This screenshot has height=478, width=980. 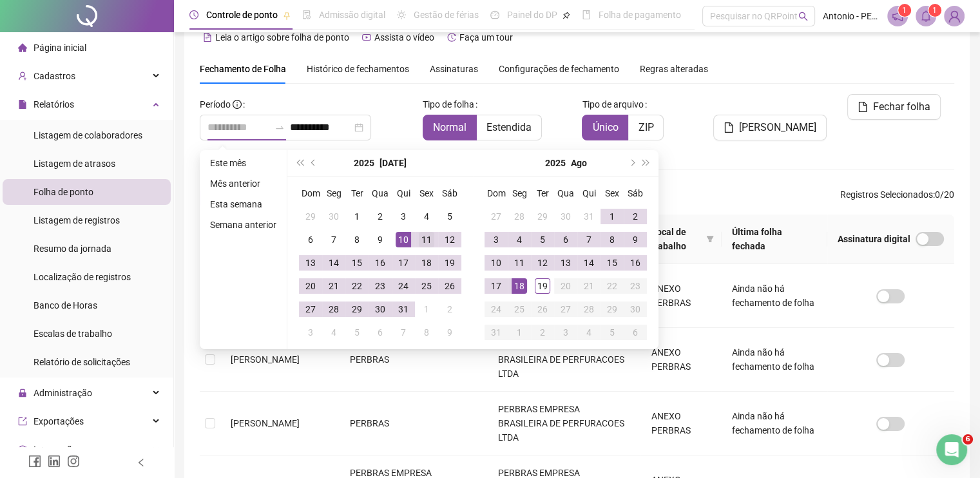 What do you see at coordinates (357, 333) in the screenshot?
I see `td: 2025-08-05` at bounding box center [357, 333].